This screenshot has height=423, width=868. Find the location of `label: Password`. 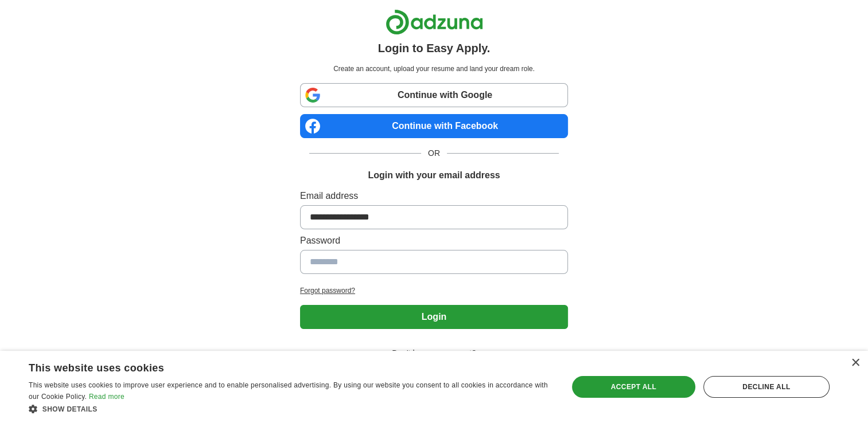

label: Password is located at coordinates (434, 241).